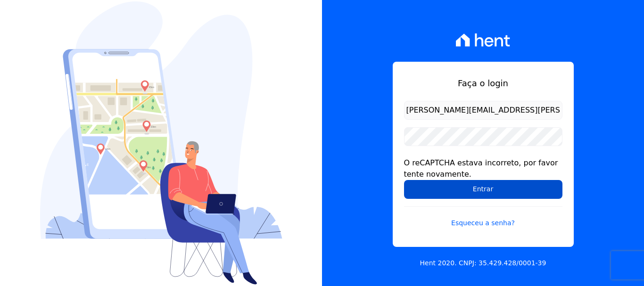 This screenshot has width=644, height=286. What do you see at coordinates (483, 169) in the screenshot?
I see `div: O reCAPTCHA estava incorreto, por favor tente novamente.` at bounding box center [483, 169].